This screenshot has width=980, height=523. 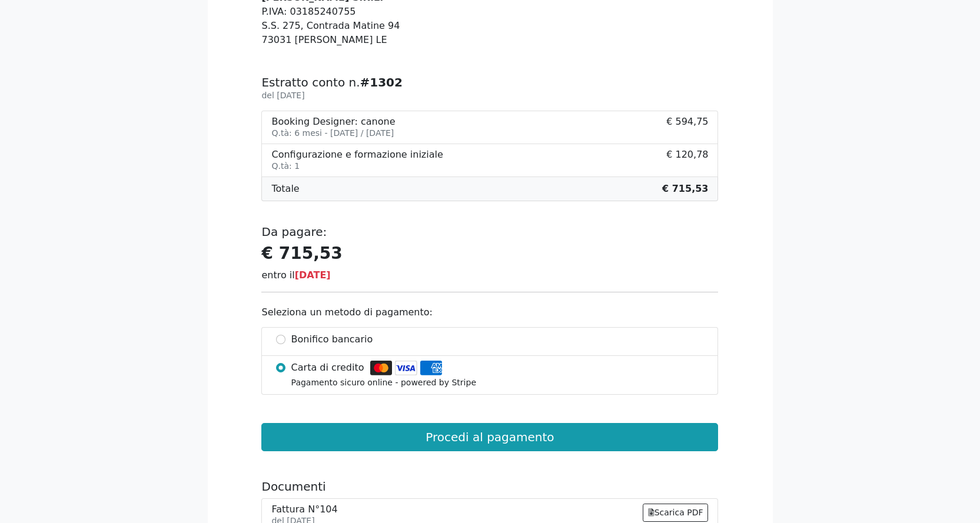 What do you see at coordinates (687, 127) in the screenshot?
I see `span: € 594,75` at bounding box center [687, 127].